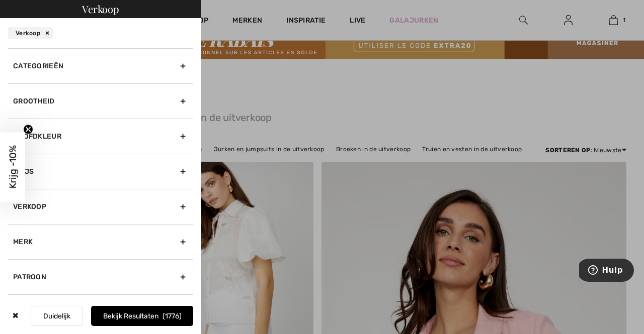 The image size is (644, 334). I want to click on font: 1776, so click(172, 316).